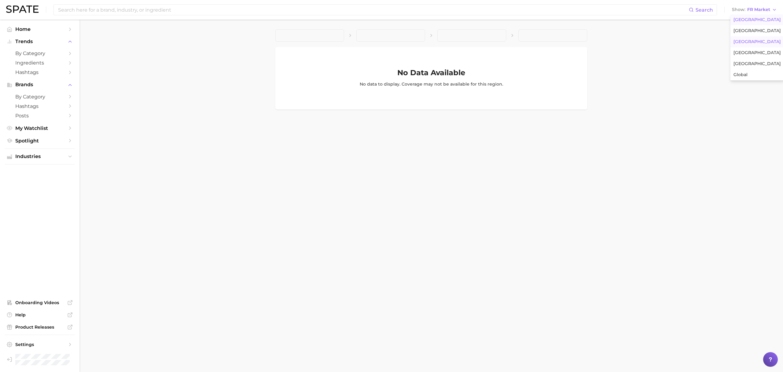 Image resolution: width=783 pixels, height=372 pixels. What do you see at coordinates (40, 141) in the screenshot?
I see `span: Spotlight` at bounding box center [40, 141].